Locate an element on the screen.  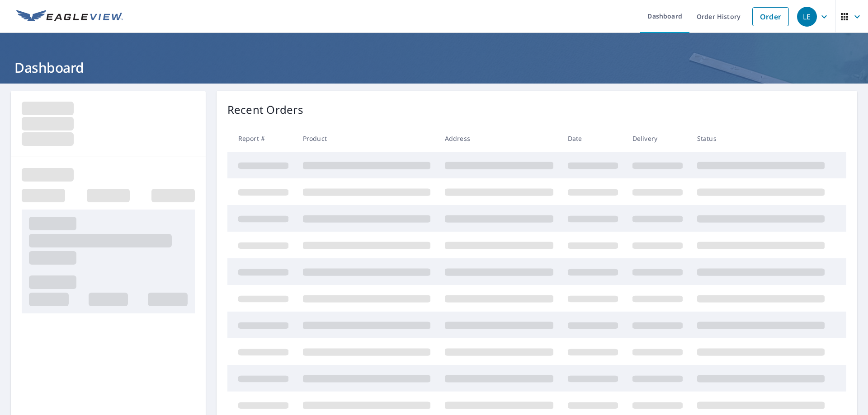
img: EV Logo is located at coordinates (70, 17).